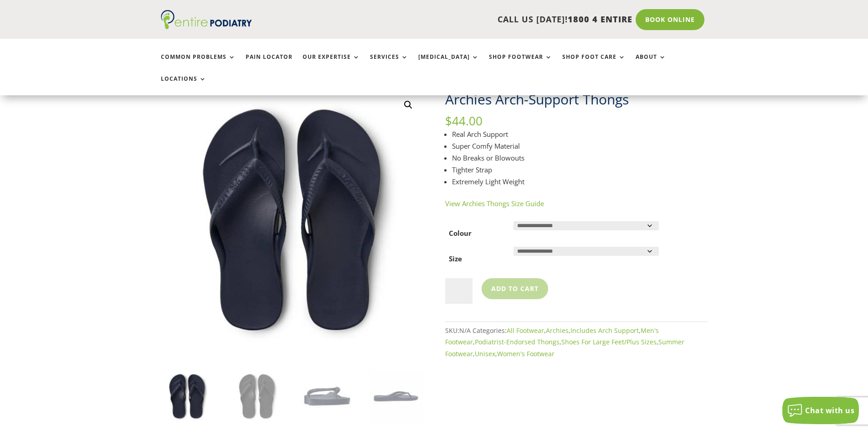 The image size is (868, 431). What do you see at coordinates (600, 20) in the screenshot?
I see `span: 1800 4 ENTIRE` at bounding box center [600, 20].